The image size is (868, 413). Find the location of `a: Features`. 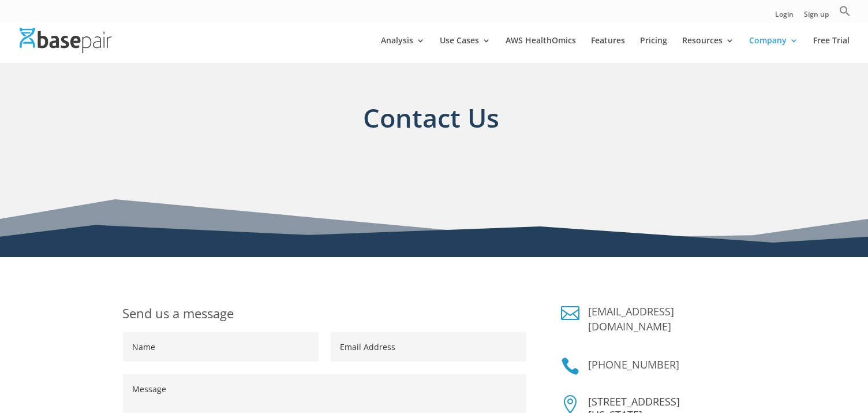

a: Features is located at coordinates (608, 50).